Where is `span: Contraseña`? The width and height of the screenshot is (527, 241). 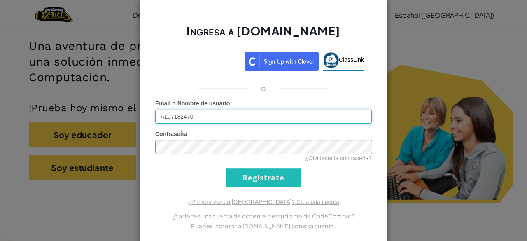
span: Contraseña is located at coordinates (171, 134).